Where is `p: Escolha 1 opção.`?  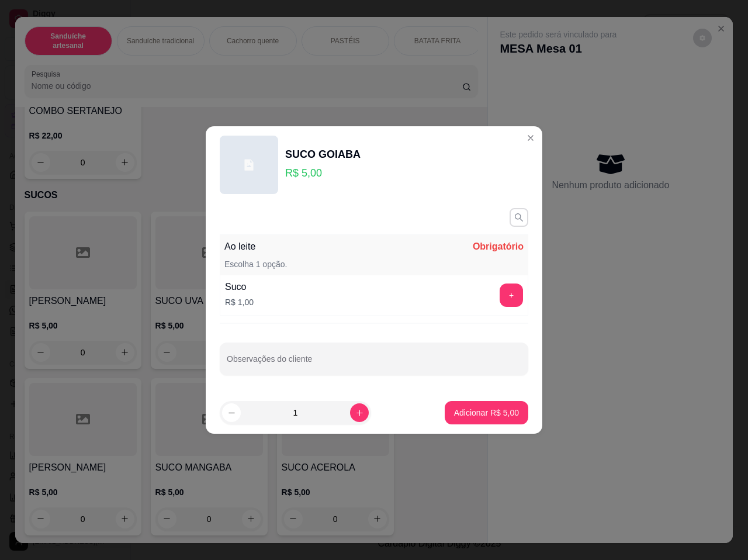
p: Escolha 1 opção. is located at coordinates (255, 264).